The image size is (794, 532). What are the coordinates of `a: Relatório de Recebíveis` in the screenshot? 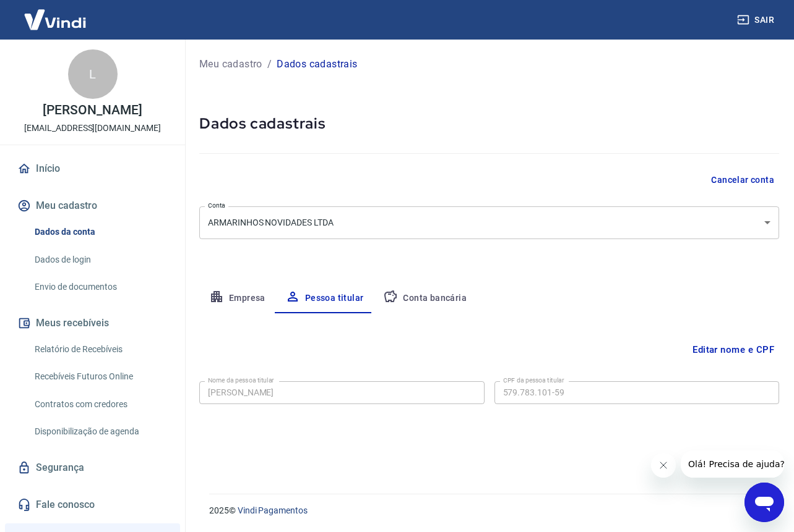 It's located at (99, 349).